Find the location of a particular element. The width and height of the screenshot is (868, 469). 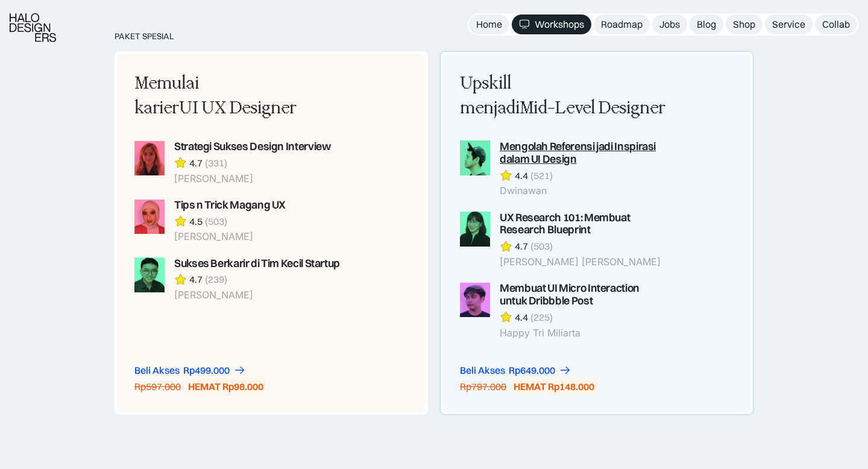

div: (225) is located at coordinates (541, 317).